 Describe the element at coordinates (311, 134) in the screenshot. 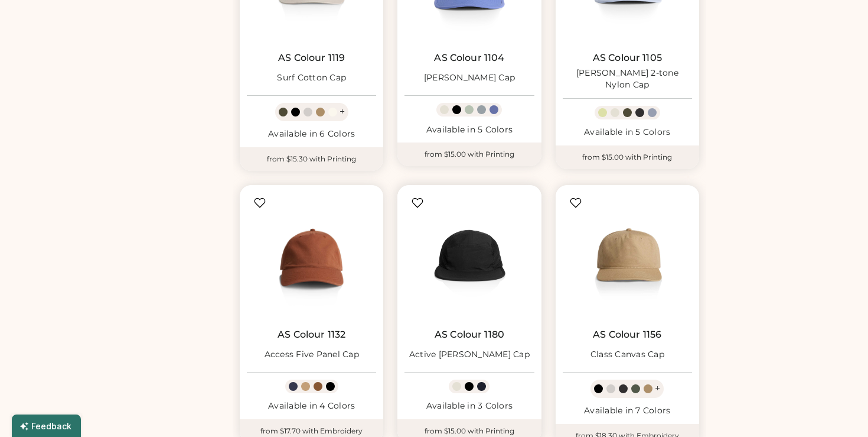

I see `div: Available in 6 Colors` at that location.